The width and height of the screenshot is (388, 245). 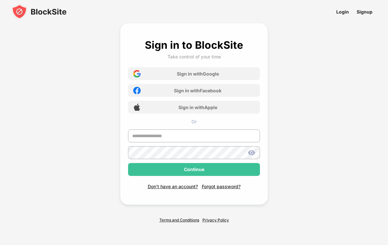 What do you see at coordinates (137, 91) in the screenshot?
I see `img: facebook-icon.png` at bounding box center [137, 91].